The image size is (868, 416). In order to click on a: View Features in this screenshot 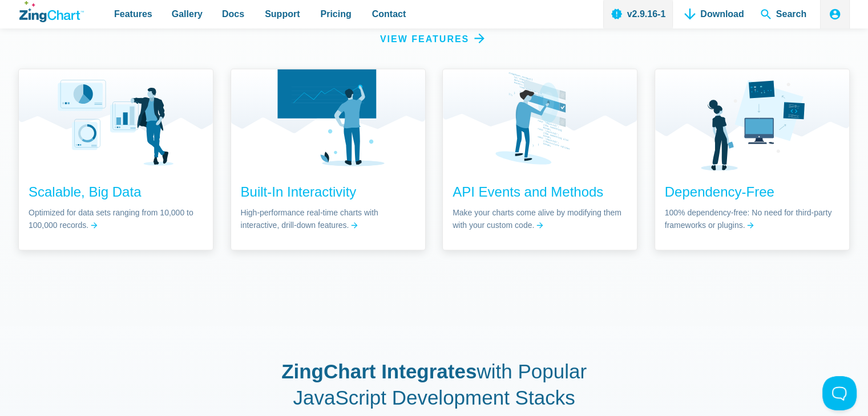, I will do `click(434, 39)`.